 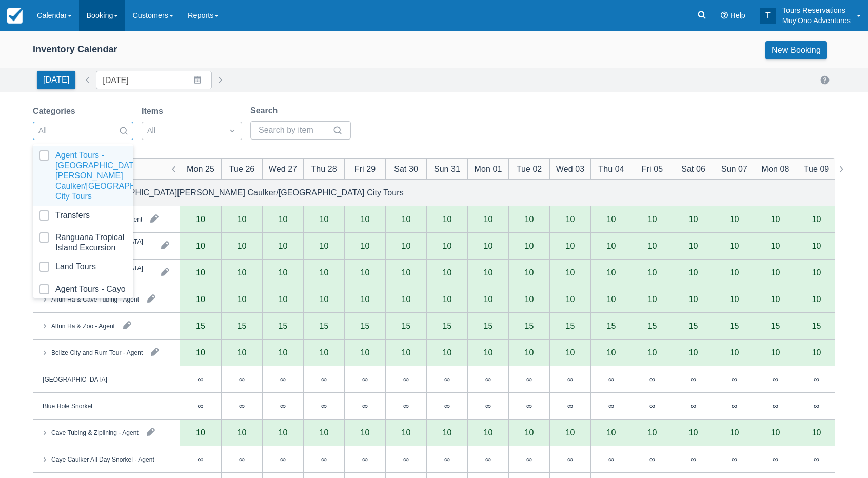 What do you see at coordinates (796, 50) in the screenshot?
I see `a: New Booking` at bounding box center [796, 50].